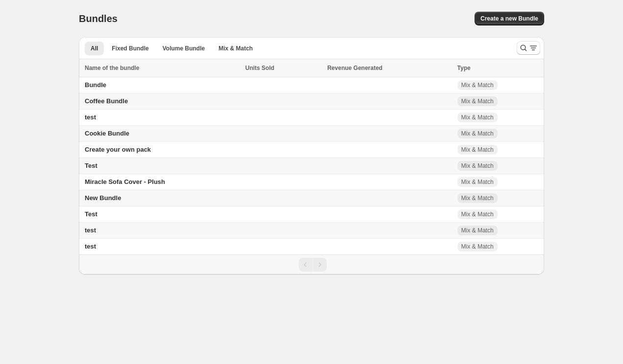  Describe the element at coordinates (355, 68) in the screenshot. I see `span: Revenue Generated` at that location.